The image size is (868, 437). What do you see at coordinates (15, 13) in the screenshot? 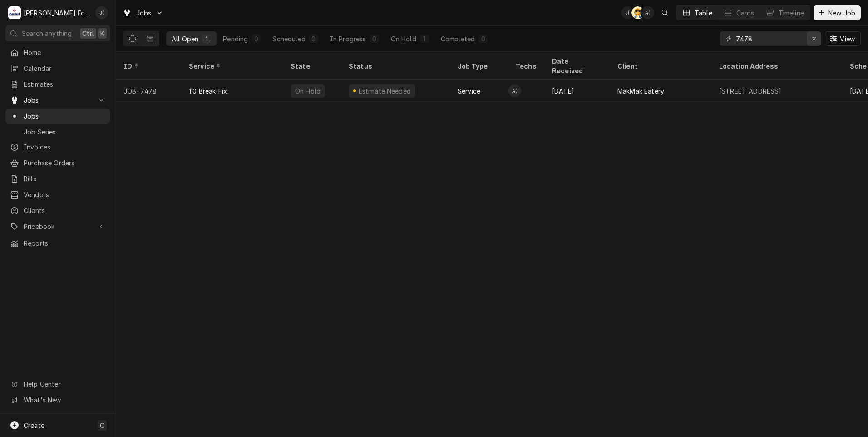
I see `div: M` at bounding box center [15, 13].